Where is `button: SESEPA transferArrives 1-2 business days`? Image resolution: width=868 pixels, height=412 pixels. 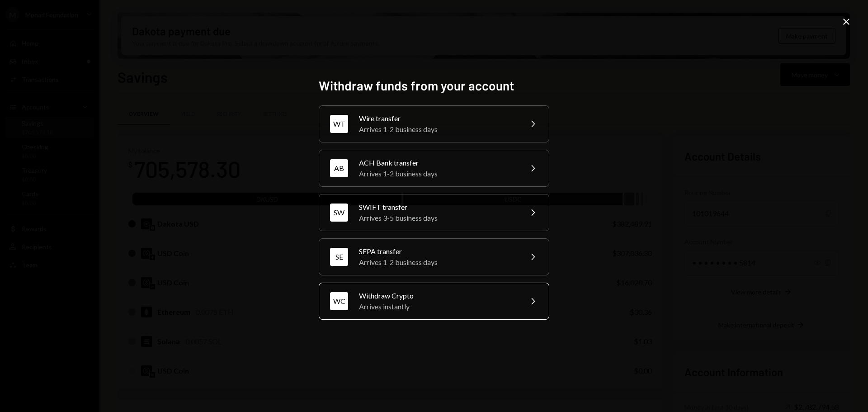 button: SESEPA transferArrives 1-2 business days is located at coordinates (434, 257).